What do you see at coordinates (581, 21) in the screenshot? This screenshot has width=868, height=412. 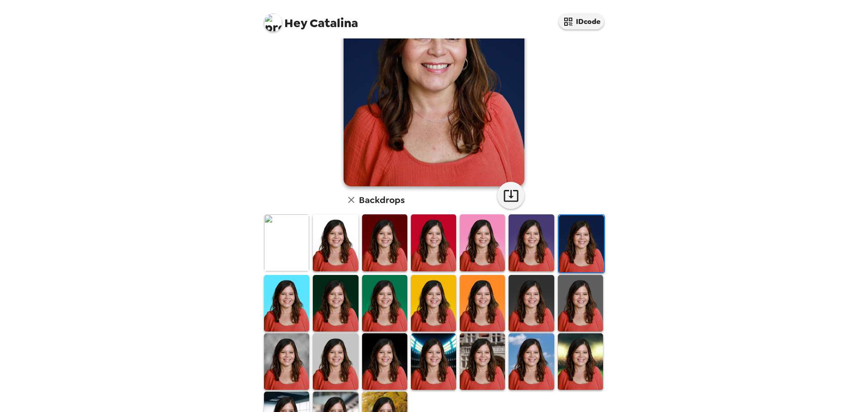 I see `button: IDcode` at bounding box center [581, 21].